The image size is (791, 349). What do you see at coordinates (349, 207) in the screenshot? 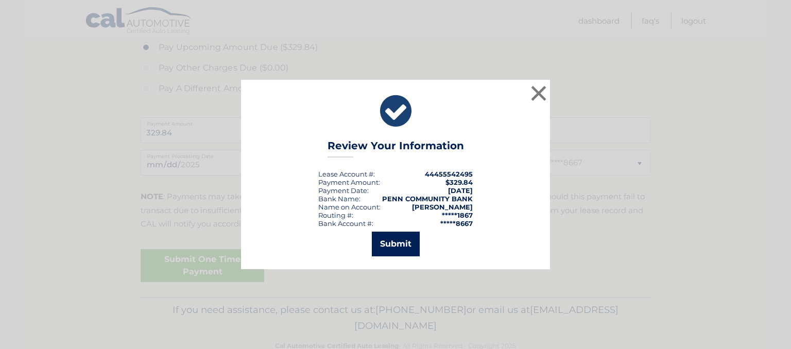
I see `div: Name on Account:` at bounding box center [349, 207].